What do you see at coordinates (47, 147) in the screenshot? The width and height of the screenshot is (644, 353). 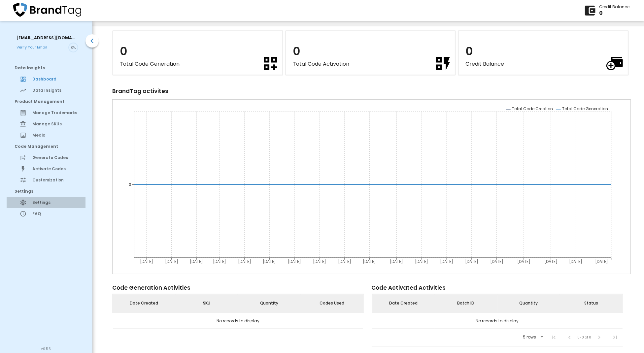 I see `span: Code Management` at bounding box center [47, 147].